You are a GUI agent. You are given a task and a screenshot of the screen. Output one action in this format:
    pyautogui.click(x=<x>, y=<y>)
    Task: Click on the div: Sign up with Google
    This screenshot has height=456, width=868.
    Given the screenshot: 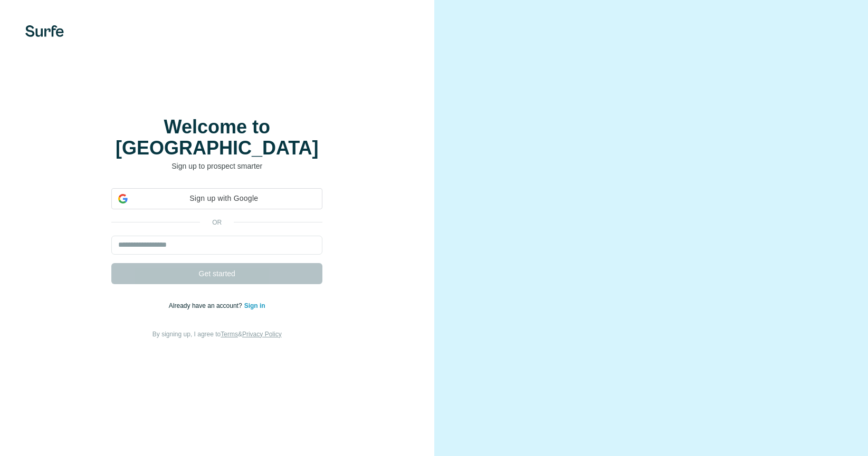 What is the action you would take?
    pyautogui.click(x=217, y=199)
    